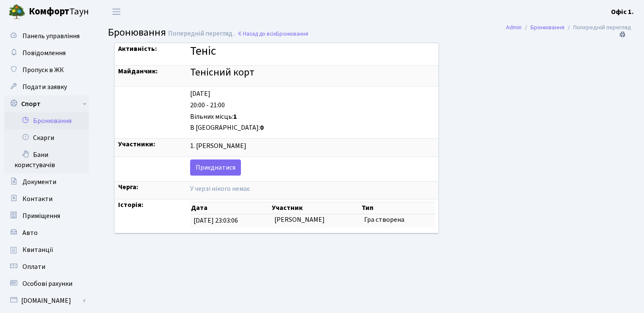 This screenshot has height=313, width=644. What do you see at coordinates (46, 182) in the screenshot?
I see `a: Документи` at bounding box center [46, 182].